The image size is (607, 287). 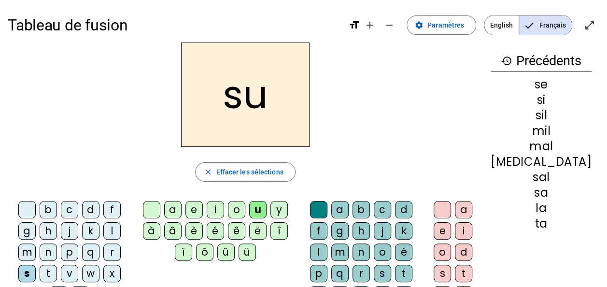 What do you see at coordinates (237, 231) in the screenshot?
I see `div: ê` at bounding box center [237, 231].